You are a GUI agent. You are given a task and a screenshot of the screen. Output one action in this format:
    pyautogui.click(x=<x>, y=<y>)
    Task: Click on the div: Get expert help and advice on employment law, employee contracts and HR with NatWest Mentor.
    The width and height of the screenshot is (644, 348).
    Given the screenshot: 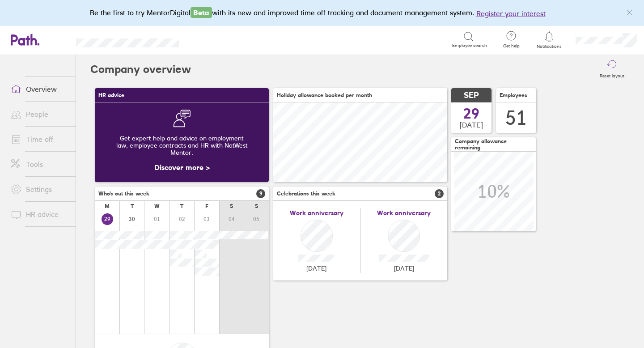 What is the action you would take?
    pyautogui.click(x=181, y=145)
    